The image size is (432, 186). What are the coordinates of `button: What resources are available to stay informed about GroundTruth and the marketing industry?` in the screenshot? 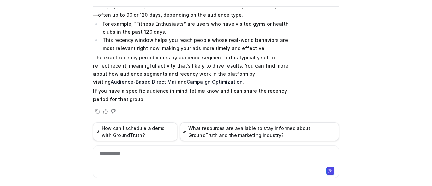 It's located at (259, 132).